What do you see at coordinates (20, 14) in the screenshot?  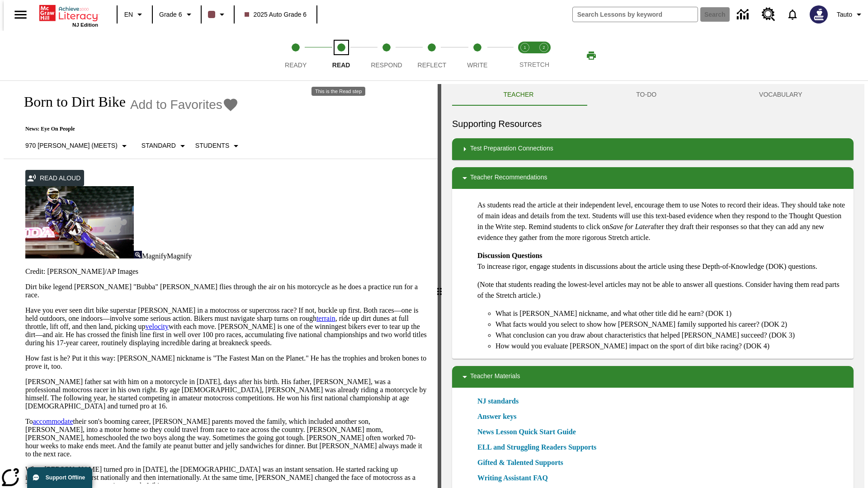 I see `button: Open side menu` at bounding box center [20, 14].